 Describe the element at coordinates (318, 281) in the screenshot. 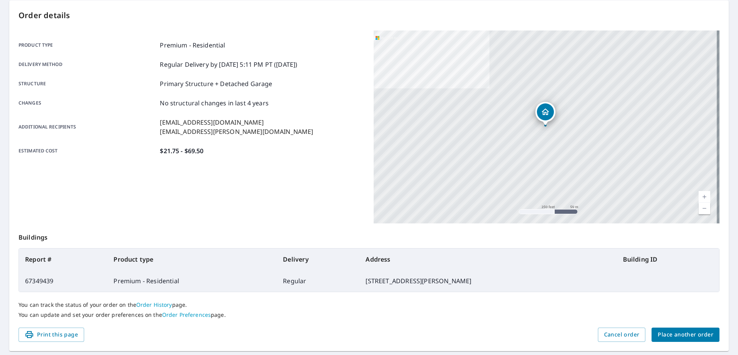

I see `td: Regular` at that location.